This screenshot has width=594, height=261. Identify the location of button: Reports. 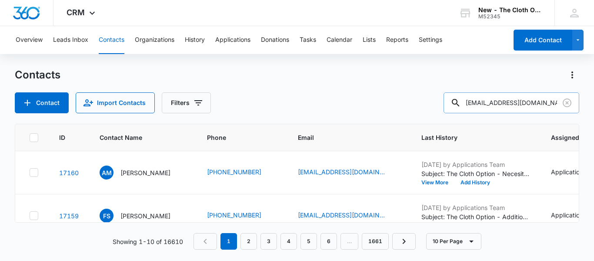
(397, 40).